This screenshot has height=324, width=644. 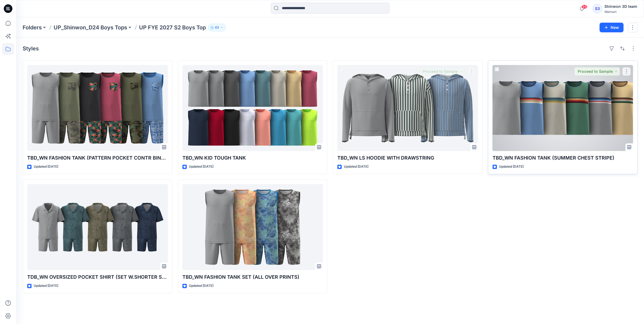 I want to click on p: UP_Shinwon_D24 Boys Tops, so click(x=91, y=27).